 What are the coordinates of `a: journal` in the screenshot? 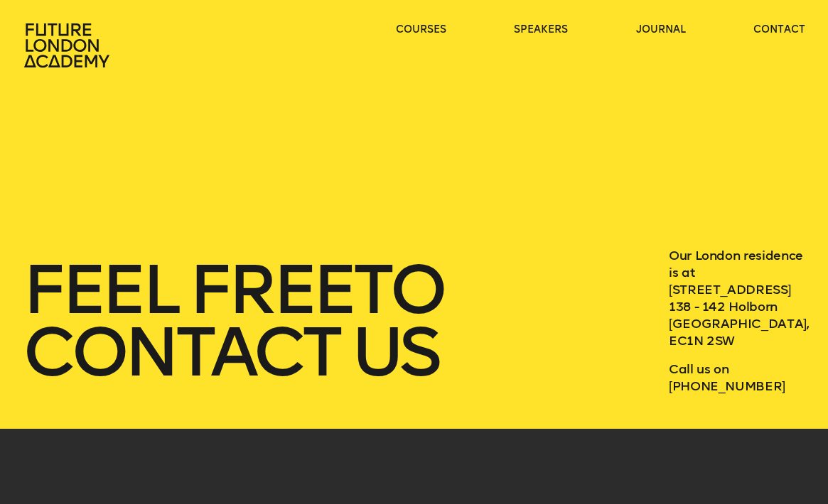 It's located at (660, 30).